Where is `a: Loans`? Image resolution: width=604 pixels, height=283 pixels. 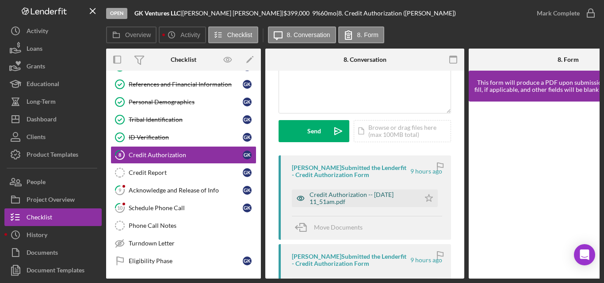
a: Loans is located at coordinates (53, 49).